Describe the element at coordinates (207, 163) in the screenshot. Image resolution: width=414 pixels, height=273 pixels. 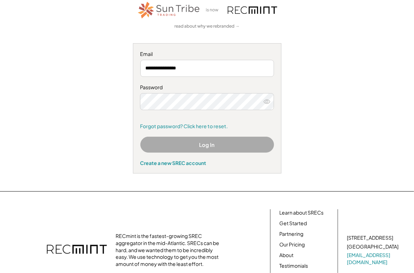
I see `div: Create a new SREC account` at that location.